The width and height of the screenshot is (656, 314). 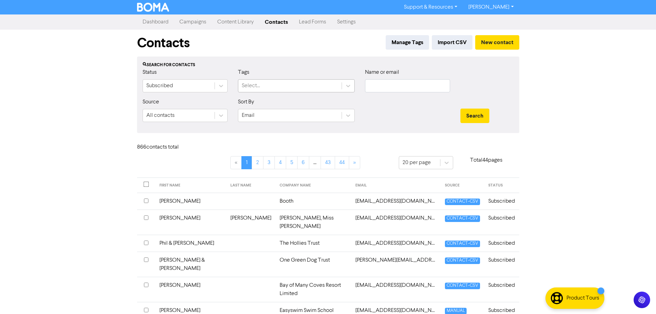 What do you see at coordinates (475, 116) in the screenshot?
I see `button: Search` at bounding box center [475, 116].